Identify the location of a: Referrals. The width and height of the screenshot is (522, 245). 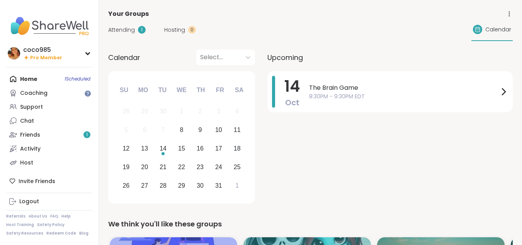
(16, 216).